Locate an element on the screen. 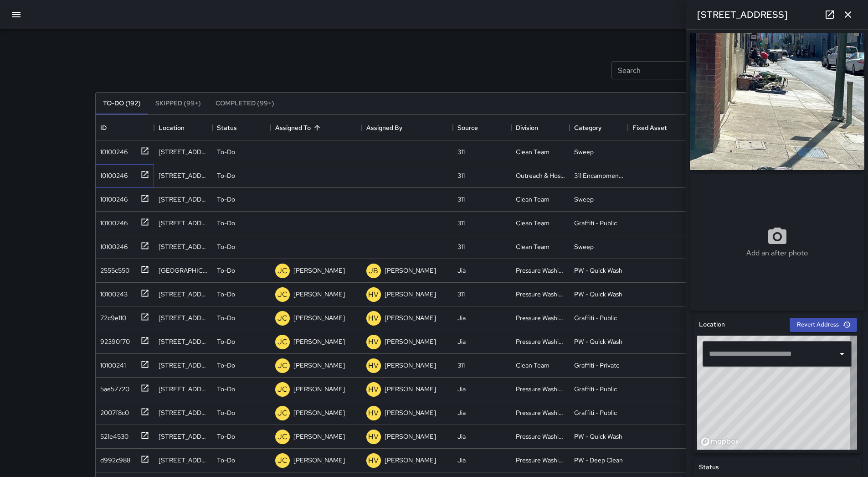  div: 2555c550 is located at coordinates (113, 268).